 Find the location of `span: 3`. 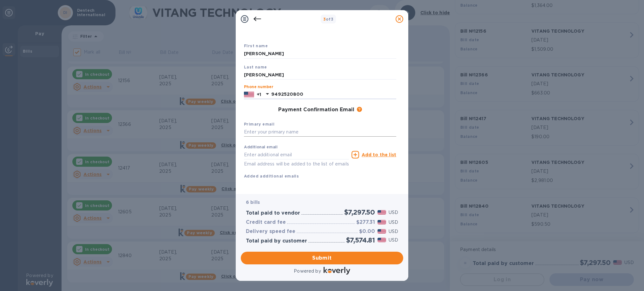

span: 3 is located at coordinates (325, 19).